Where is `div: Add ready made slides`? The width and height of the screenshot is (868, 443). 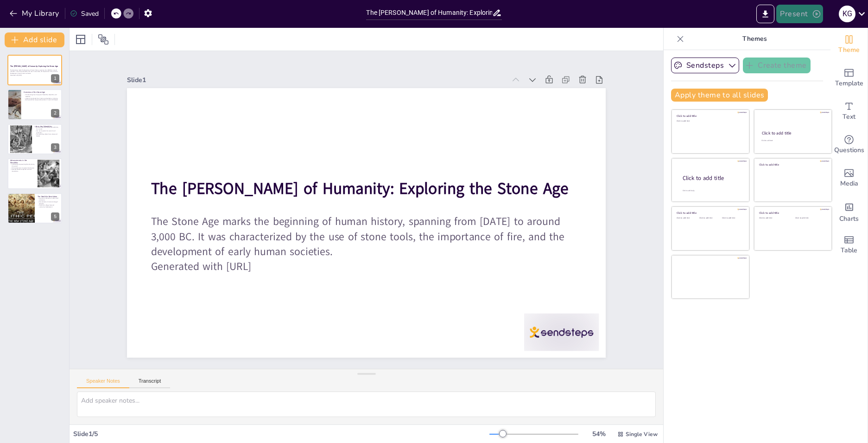
div: Add ready made slides is located at coordinates (849, 78).